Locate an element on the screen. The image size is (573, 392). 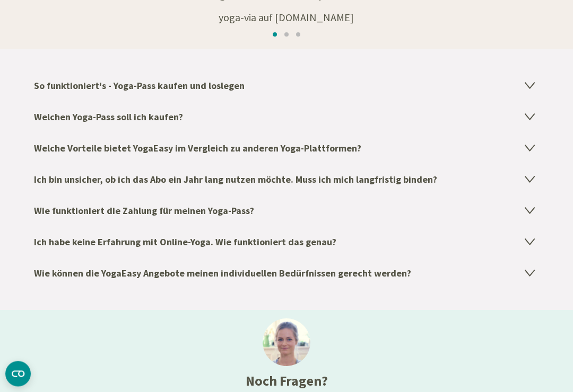
h3: Noch Fragen? is located at coordinates (286, 381).